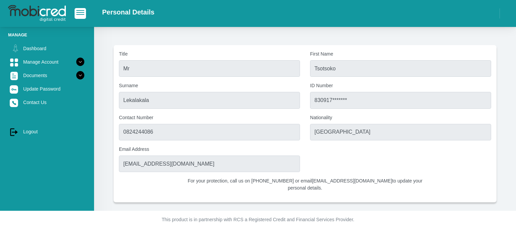  Describe the element at coordinates (209, 149) in the screenshot. I see `label: Email Address` at that location.